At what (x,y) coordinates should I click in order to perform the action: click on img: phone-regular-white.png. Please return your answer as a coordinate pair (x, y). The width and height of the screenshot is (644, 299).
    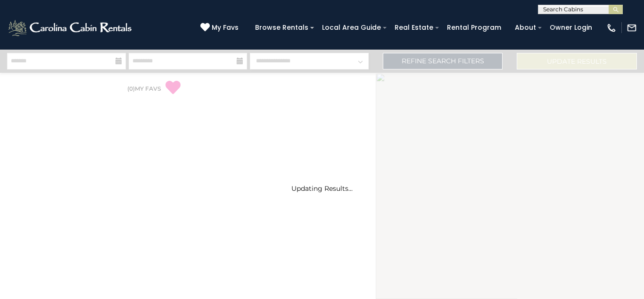
    Looking at the image, I should click on (611, 28).